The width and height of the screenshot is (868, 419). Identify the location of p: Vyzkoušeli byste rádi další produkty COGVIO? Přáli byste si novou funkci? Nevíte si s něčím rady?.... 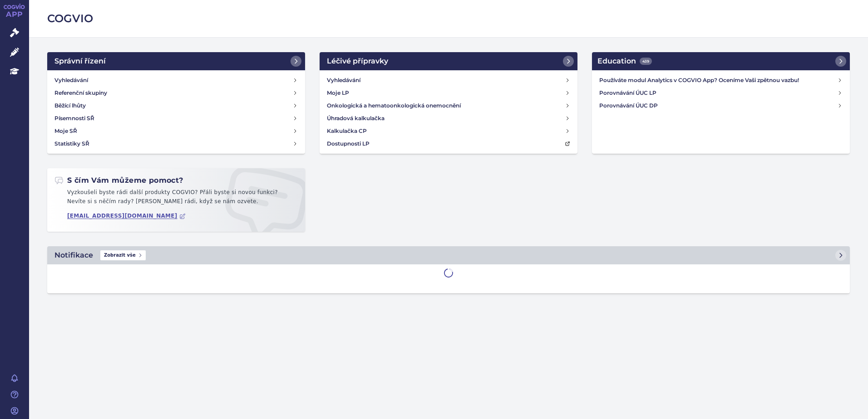
(176, 198).